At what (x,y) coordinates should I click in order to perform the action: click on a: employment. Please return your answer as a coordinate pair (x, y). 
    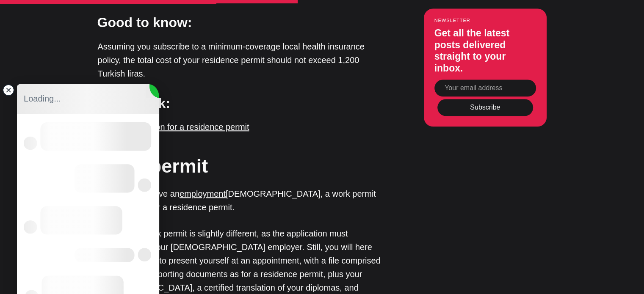
    Looking at the image, I should click on (203, 194).